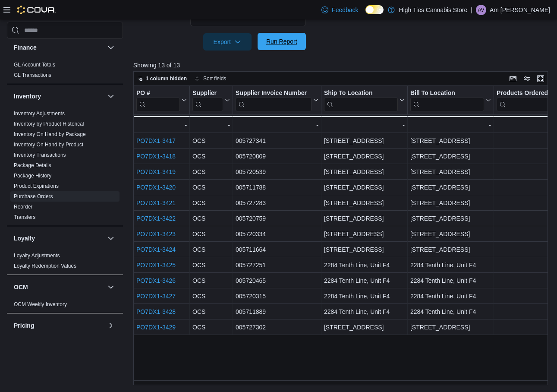  Describe the element at coordinates (156, 265) in the screenshot. I see `a: PO7DX1-3425` at that location.